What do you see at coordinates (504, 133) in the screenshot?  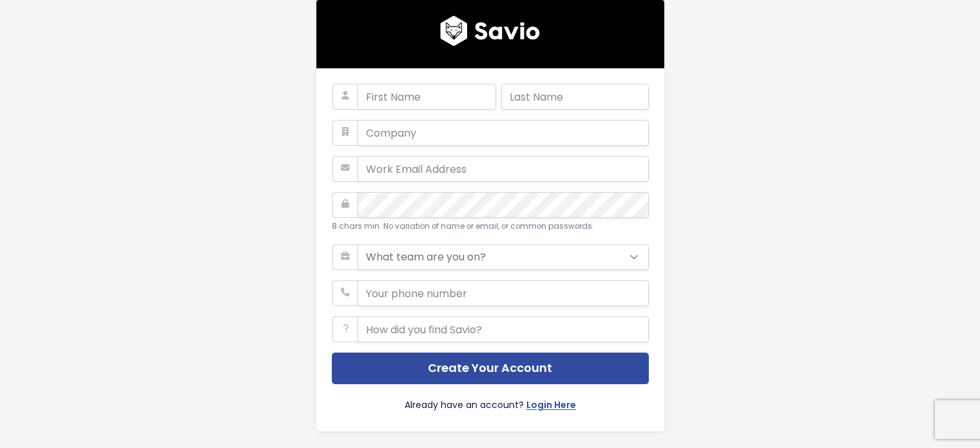 I see `input: Company` at bounding box center [504, 133].